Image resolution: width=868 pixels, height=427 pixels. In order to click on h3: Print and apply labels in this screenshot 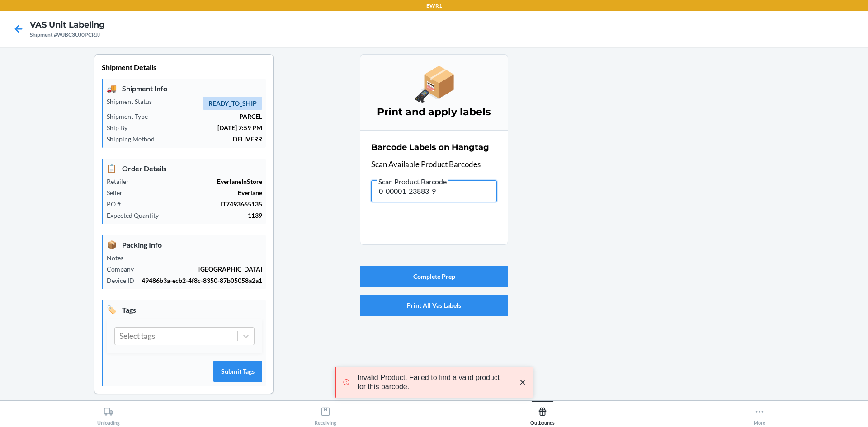, I will do `click(434, 112)`.